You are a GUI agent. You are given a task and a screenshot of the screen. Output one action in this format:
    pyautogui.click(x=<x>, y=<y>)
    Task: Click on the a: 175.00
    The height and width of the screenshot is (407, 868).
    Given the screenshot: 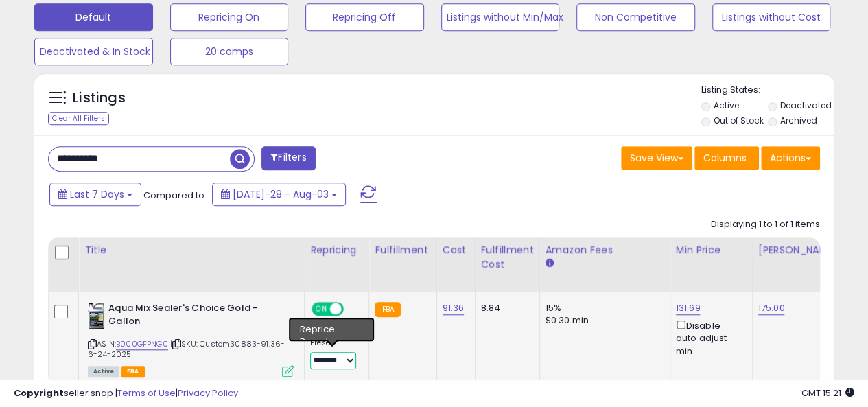 What is the action you would take?
    pyautogui.click(x=772, y=308)
    